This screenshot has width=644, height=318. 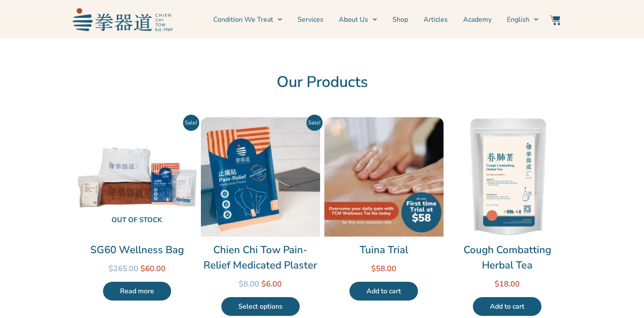 I want to click on h2: SG60 Wellness Bag, so click(x=137, y=250).